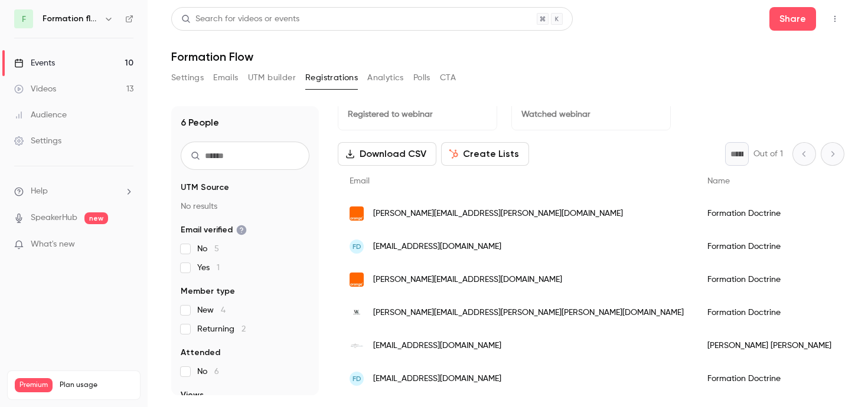 This screenshot has height=407, width=868. I want to click on img: wilson-avocats.com, so click(356, 313).